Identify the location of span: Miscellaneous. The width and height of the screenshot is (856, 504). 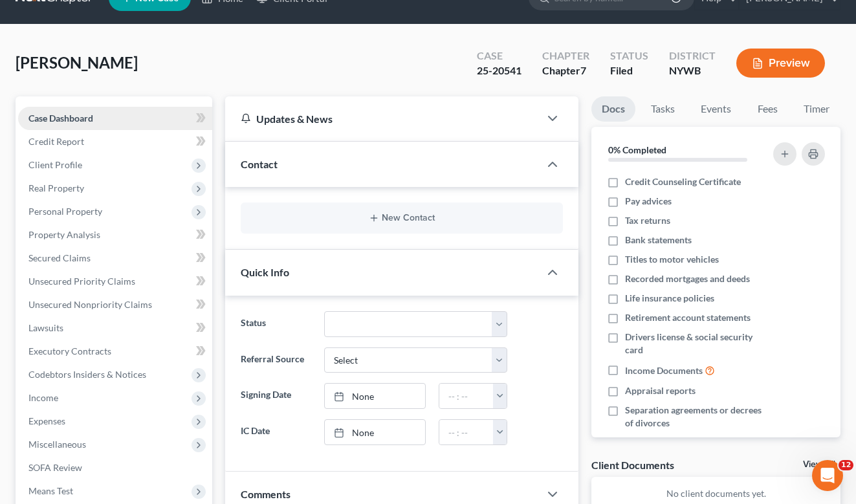
(57, 444).